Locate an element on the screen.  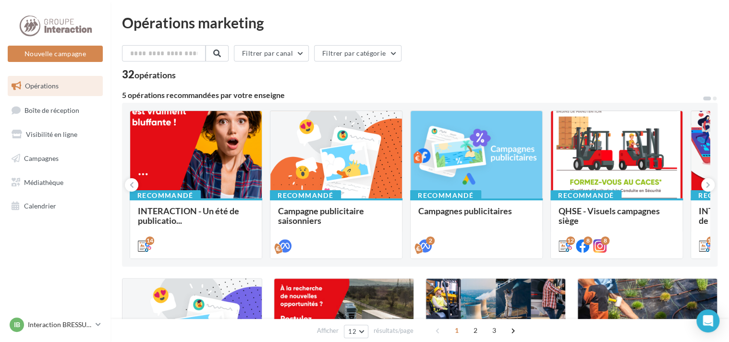
span: 2 is located at coordinates (475, 330).